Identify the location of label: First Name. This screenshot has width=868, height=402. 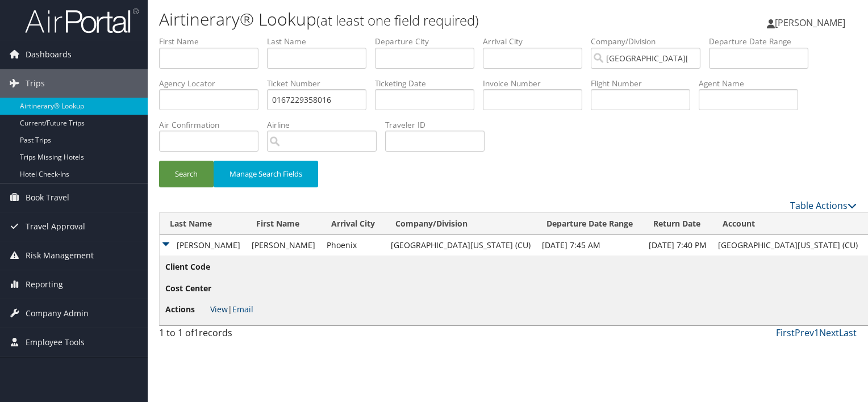
(213, 42).